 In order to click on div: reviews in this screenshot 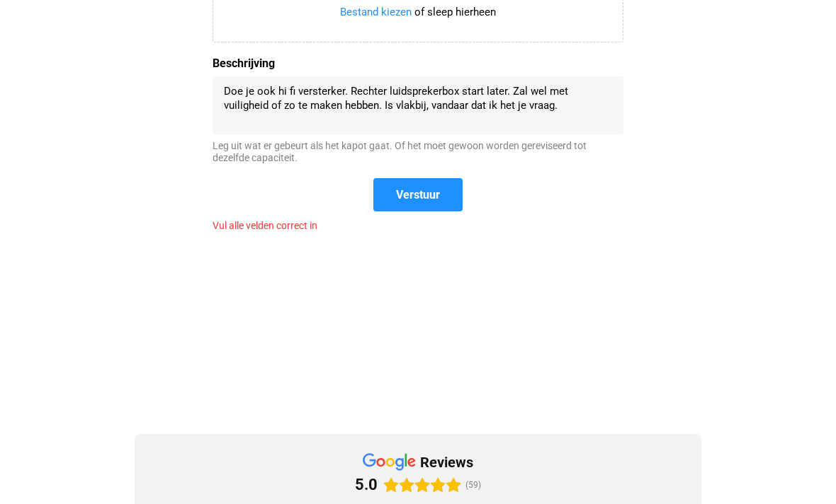, I will do `click(447, 462)`.